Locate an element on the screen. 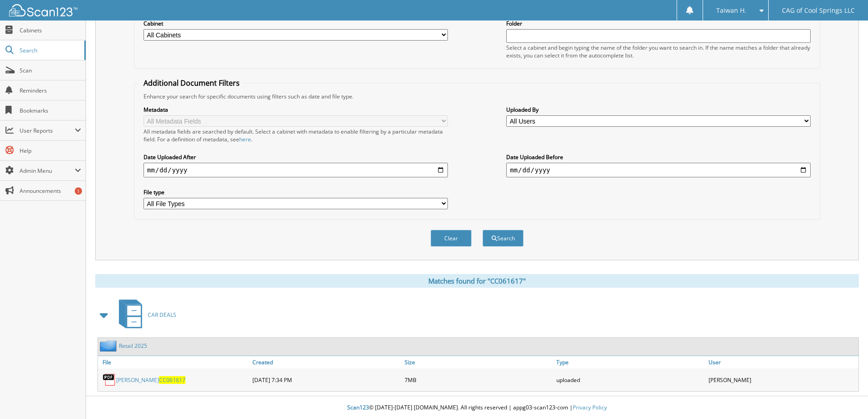 This screenshot has width=868, height=419. a: Type is located at coordinates (630, 362).